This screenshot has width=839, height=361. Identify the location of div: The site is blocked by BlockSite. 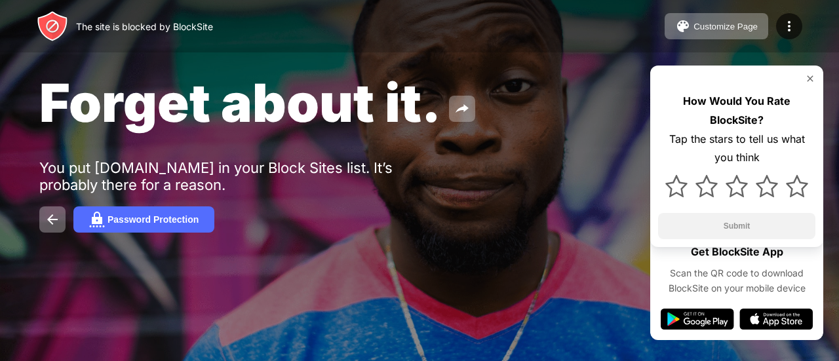
(144, 26).